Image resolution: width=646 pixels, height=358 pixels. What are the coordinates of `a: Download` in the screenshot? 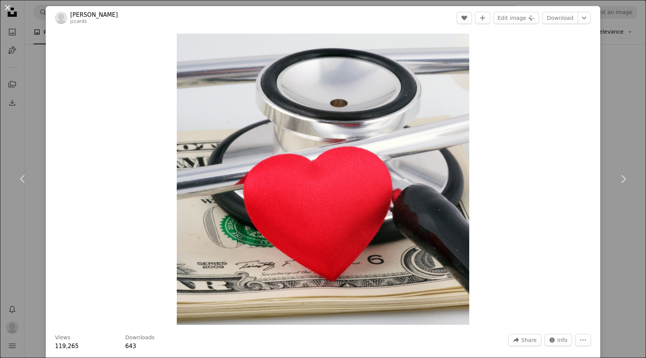 It's located at (560, 18).